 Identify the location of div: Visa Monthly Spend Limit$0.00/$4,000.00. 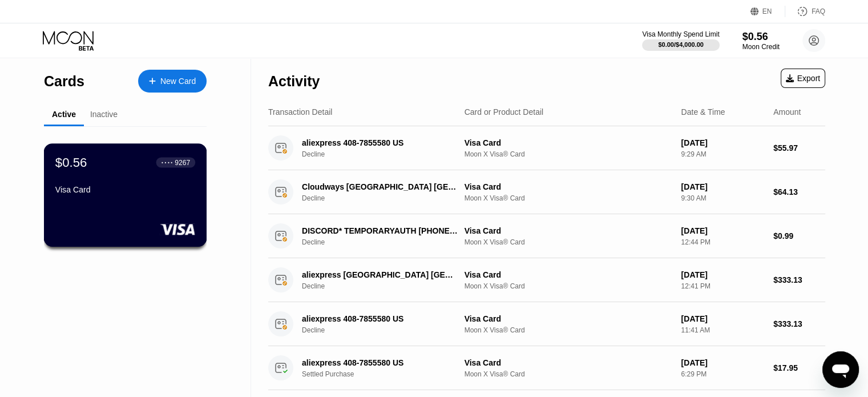
(680, 41).